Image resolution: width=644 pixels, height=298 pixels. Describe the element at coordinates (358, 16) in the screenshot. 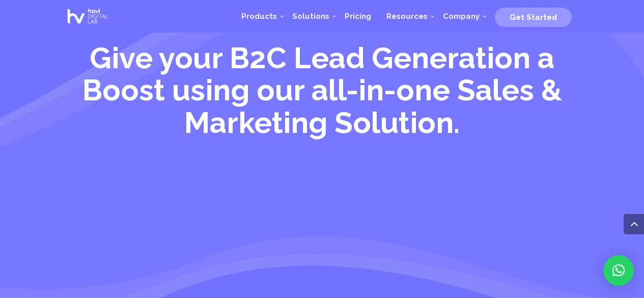

I see `a: Pricing` at that location.